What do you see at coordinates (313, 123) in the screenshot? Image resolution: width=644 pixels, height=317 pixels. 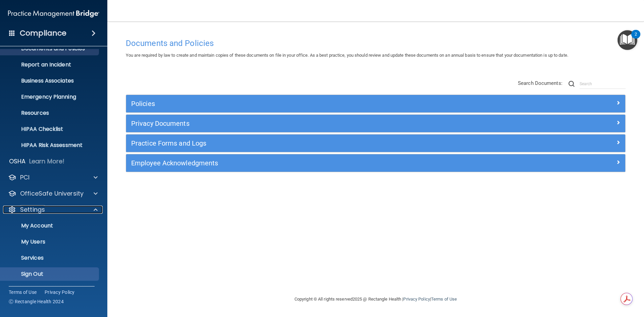 I see `h5: Privacy Documents` at bounding box center [313, 123].